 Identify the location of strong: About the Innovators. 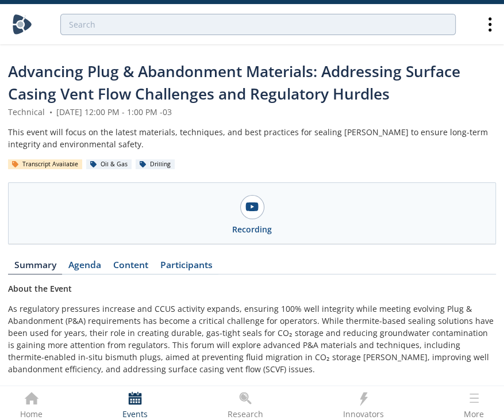
(50, 389).